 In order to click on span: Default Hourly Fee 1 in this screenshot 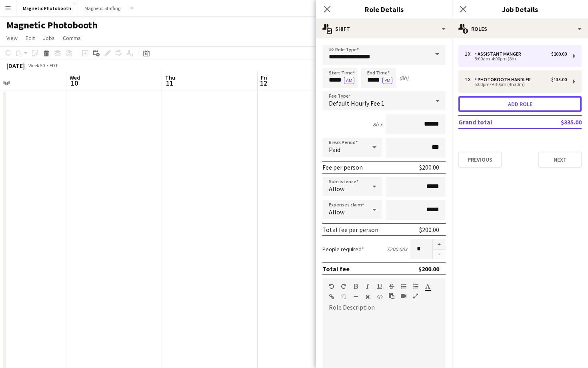, I will do `click(356, 103)`.